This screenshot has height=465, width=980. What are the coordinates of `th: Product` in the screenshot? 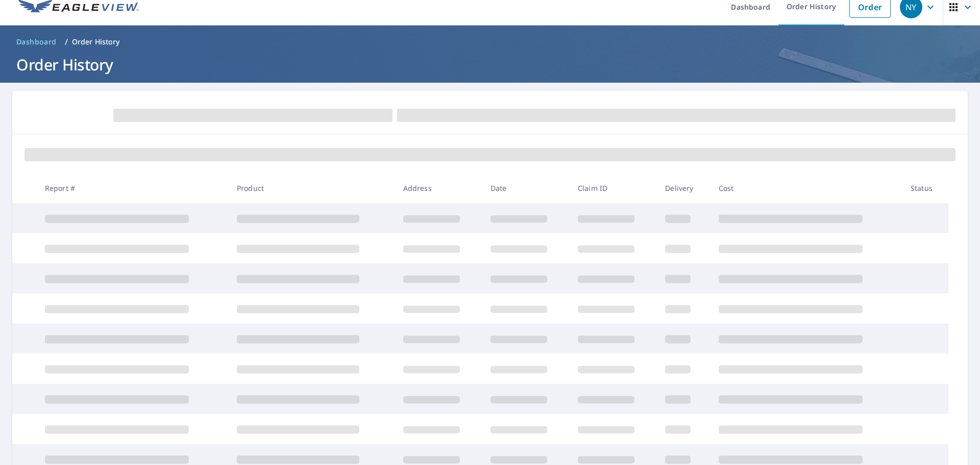 It's located at (312, 188).